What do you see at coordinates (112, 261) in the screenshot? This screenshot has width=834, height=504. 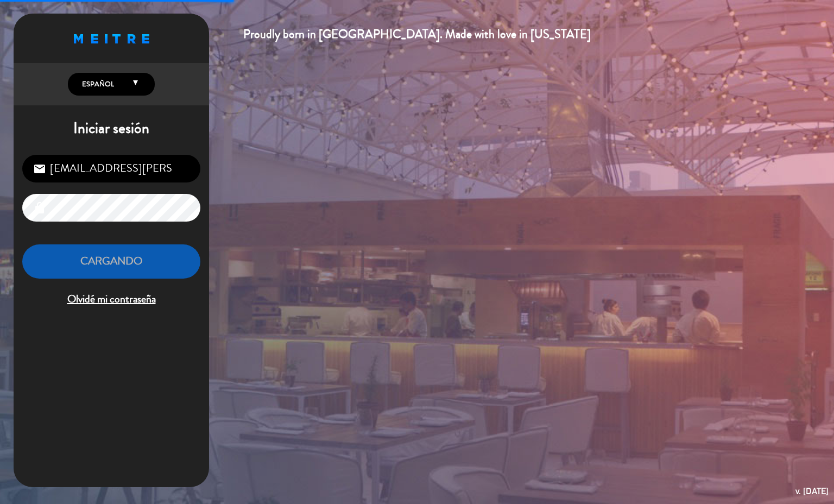 I see `button: Cargando` at bounding box center [112, 261].